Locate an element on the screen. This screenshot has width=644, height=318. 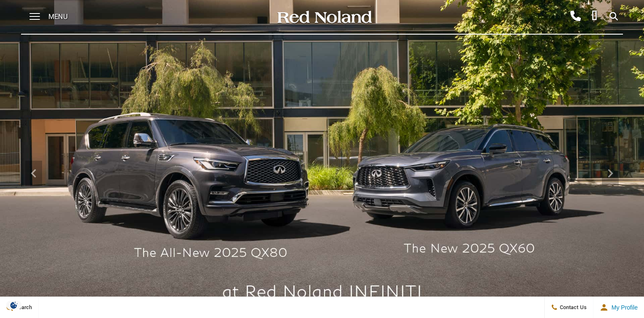
div: Previous is located at coordinates (34, 173).